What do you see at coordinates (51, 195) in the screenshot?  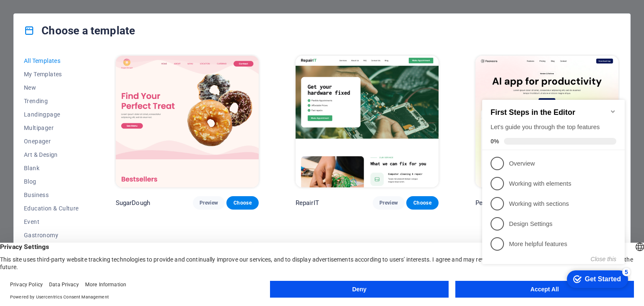 I see `span: Business` at bounding box center [51, 195].